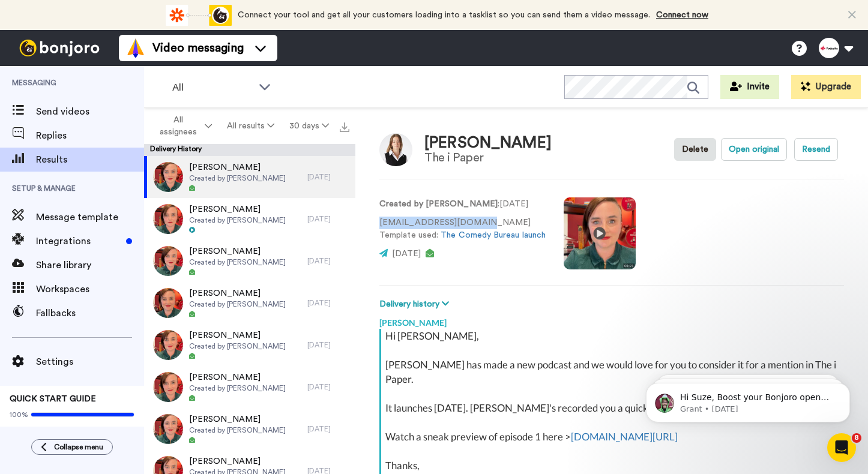  What do you see at coordinates (168, 261) in the screenshot?
I see `img: 90a71114-3bec-4451-a2b5-69c97fb59f6a-thumb.jpg` at bounding box center [168, 261].